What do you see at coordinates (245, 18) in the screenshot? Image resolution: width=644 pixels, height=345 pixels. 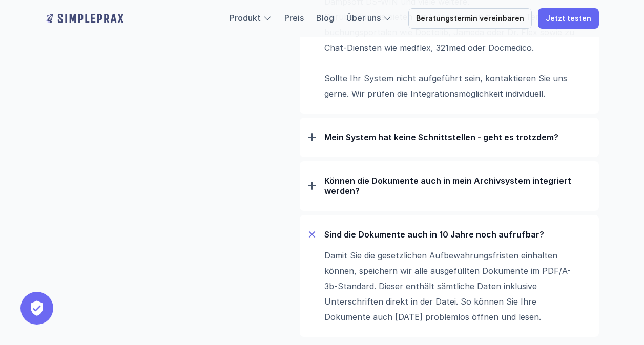 I see `a: Produkt` at bounding box center [245, 18].